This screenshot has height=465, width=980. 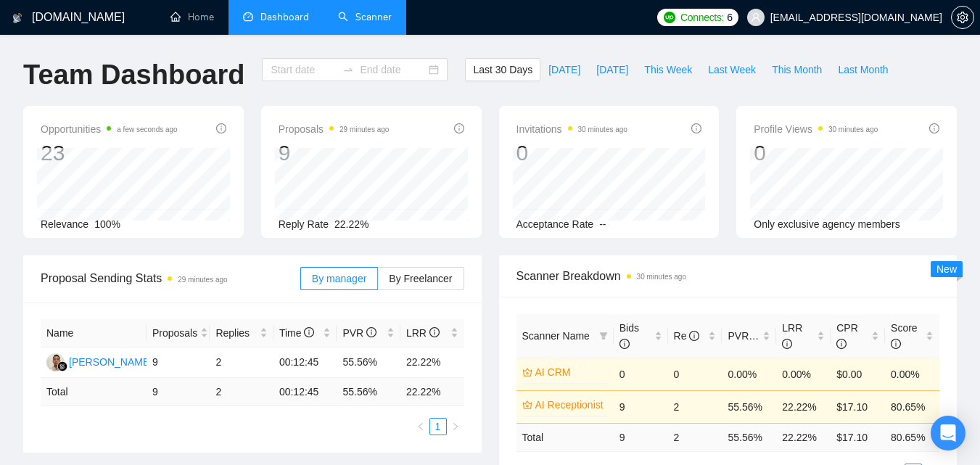 What do you see at coordinates (17, 18) in the screenshot?
I see `img: logo` at bounding box center [17, 18].